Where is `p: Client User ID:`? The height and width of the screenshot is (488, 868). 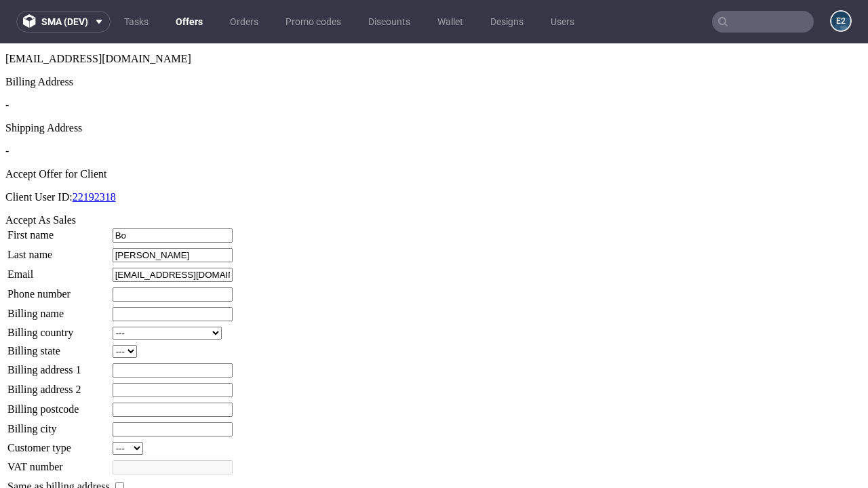
p: Client User ID: is located at coordinates (434, 154).